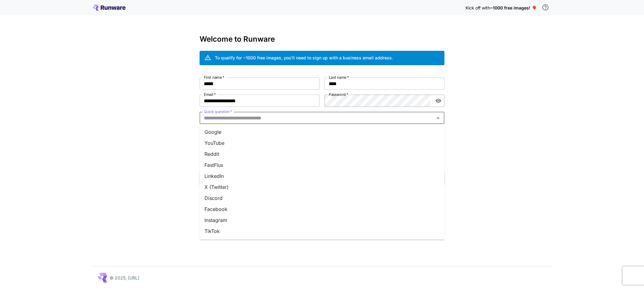  What do you see at coordinates (304, 58) in the screenshot?
I see `div: To qualify for ~1000 free images, you’ll need to sign up with a business email address.` at bounding box center [304, 58].